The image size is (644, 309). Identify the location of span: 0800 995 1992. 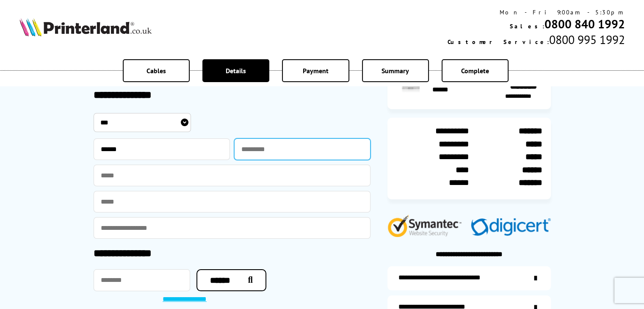
(586, 39).